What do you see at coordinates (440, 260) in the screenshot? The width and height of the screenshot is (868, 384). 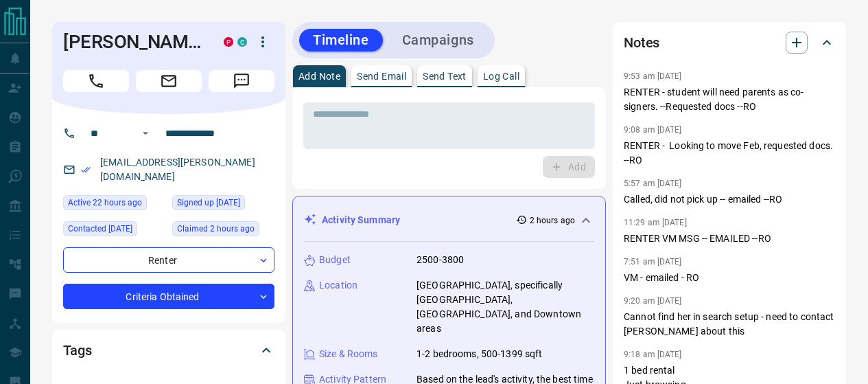 I see `p: 2500-3800` at bounding box center [440, 260].